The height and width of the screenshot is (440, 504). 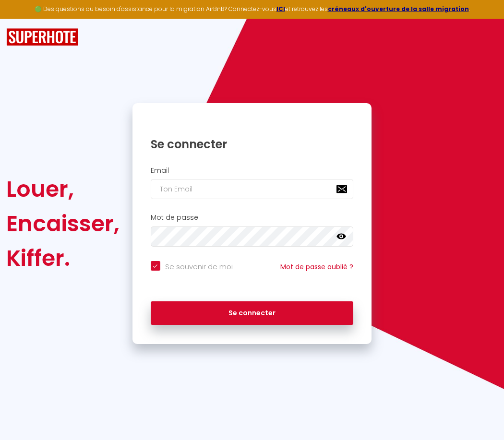 I want to click on a: Mot de passe oublié ?, so click(x=317, y=267).